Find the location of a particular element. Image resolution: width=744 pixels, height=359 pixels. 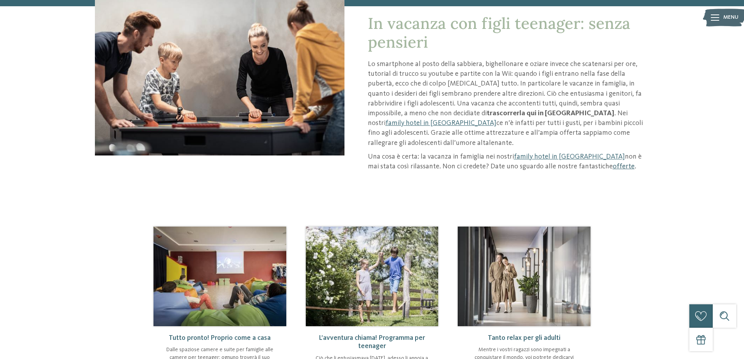

span: Tutto pronto! Proprio come a casa is located at coordinates (220, 338).